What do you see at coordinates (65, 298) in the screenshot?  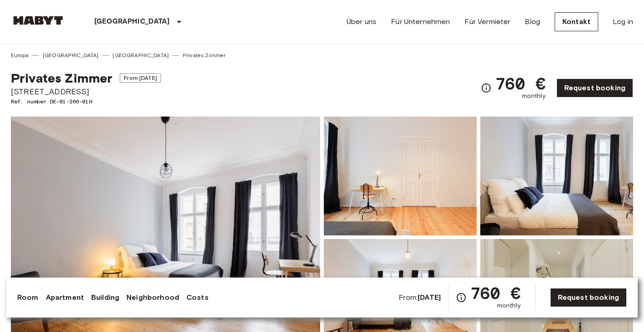 I see `a: Apartment` at bounding box center [65, 298].